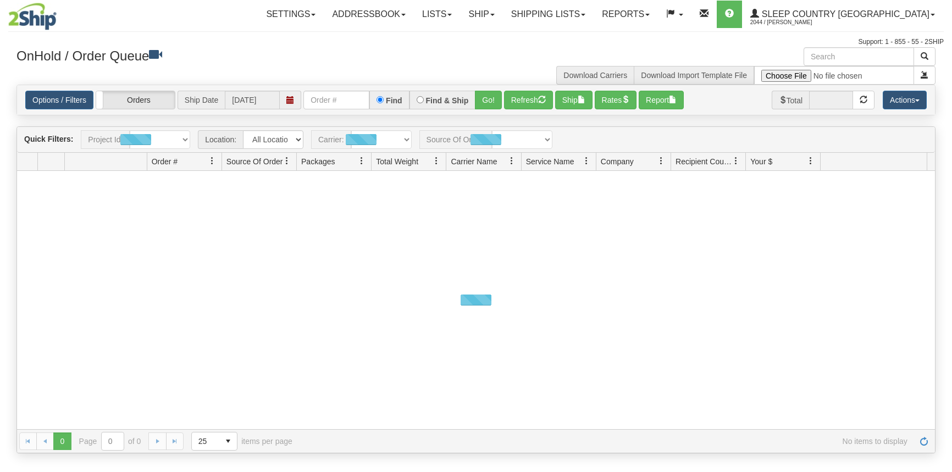 This screenshot has height=472, width=952. Describe the element at coordinates (394, 101) in the screenshot. I see `label: Find` at that location.